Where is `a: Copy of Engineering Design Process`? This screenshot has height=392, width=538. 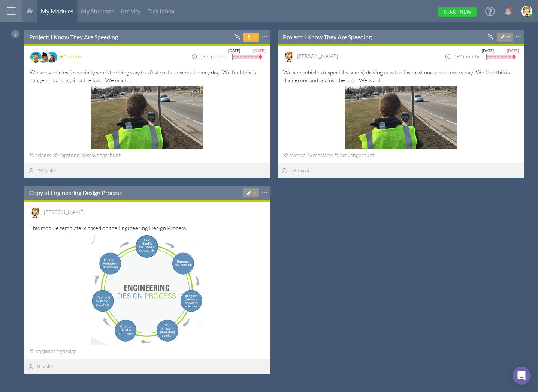 a: Copy of Engineering Design Process is located at coordinates (75, 193).